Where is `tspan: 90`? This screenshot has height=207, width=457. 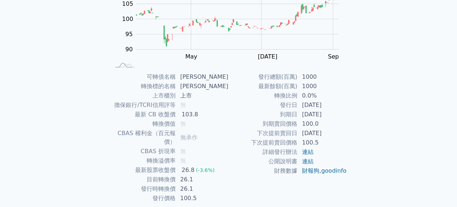 tspan: 90 is located at coordinates (129, 49).